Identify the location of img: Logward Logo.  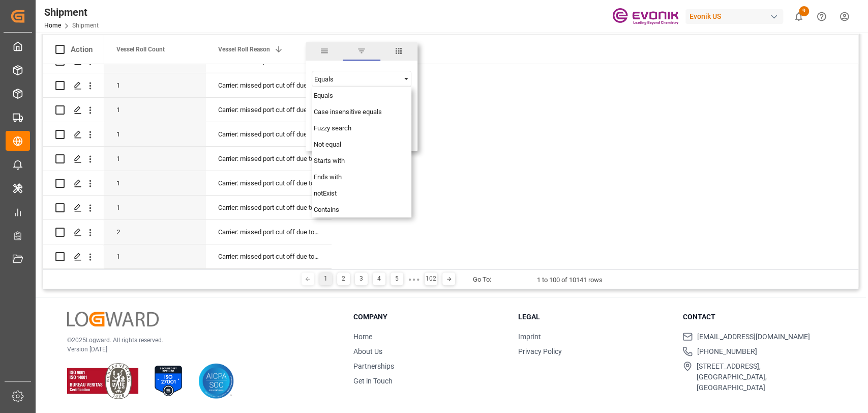
(113, 319).